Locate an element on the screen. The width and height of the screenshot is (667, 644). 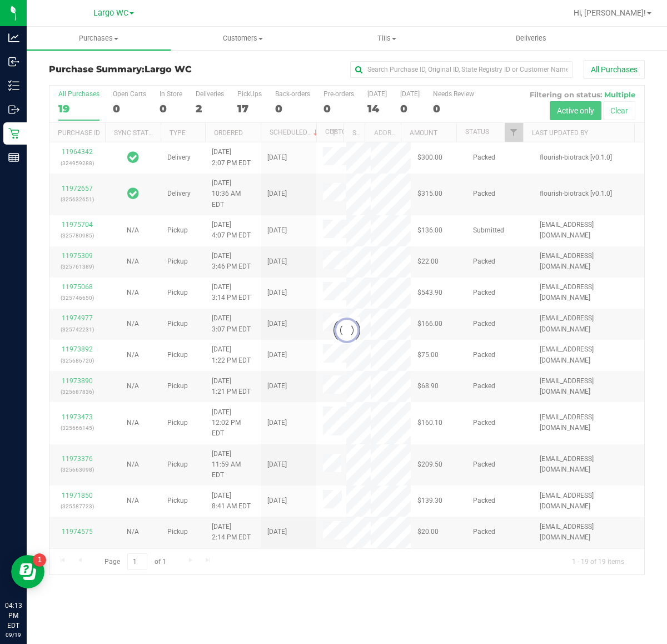
span: 1 is located at coordinates (7, 6).